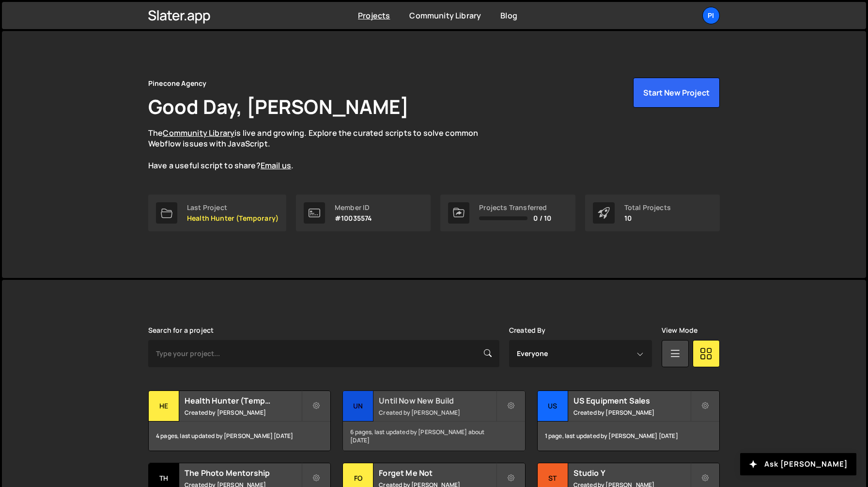 The width and height of the screenshot is (868, 487). What do you see at coordinates (647, 207) in the screenshot?
I see `div: Total Projects` at bounding box center [647, 207].